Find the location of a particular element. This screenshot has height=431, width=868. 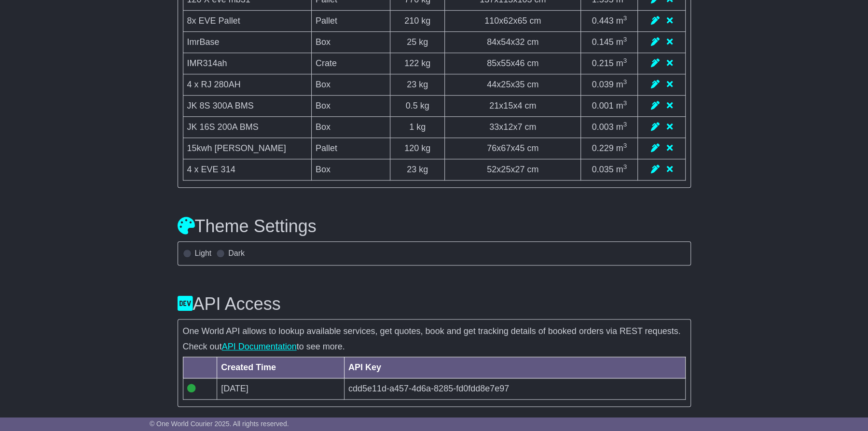

td: ImrBase is located at coordinates (247, 42).